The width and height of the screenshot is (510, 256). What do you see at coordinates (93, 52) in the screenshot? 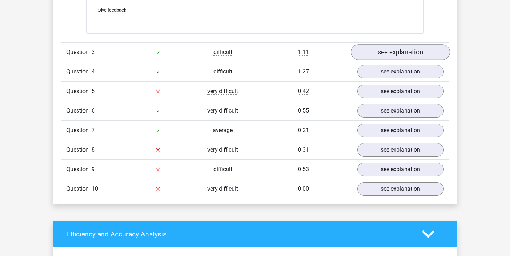
I see `span: 3` at bounding box center [93, 52].